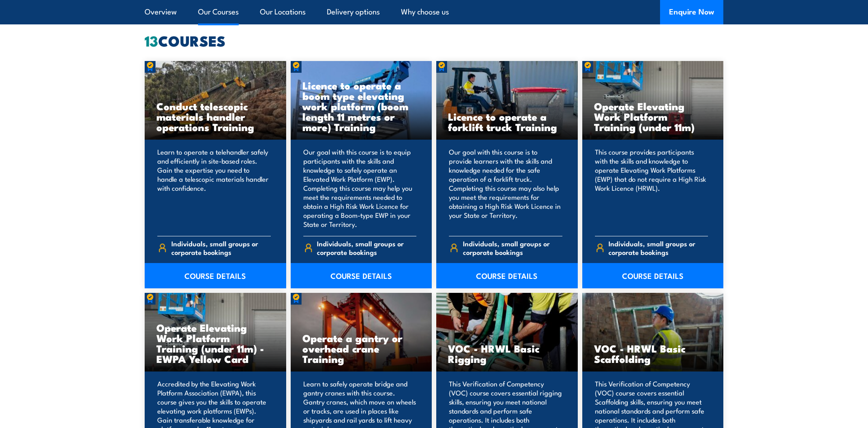  Describe the element at coordinates (651, 188) in the screenshot. I see `p: This course provides participants with the skills and knowledge to operate Elevating Work Platfor...` at that location.